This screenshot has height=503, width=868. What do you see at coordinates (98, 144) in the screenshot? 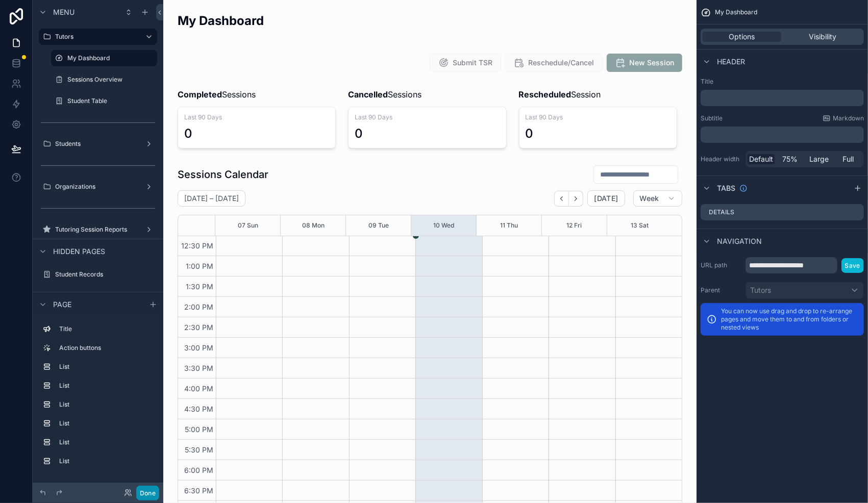
I see `a: Students` at bounding box center [98, 144].